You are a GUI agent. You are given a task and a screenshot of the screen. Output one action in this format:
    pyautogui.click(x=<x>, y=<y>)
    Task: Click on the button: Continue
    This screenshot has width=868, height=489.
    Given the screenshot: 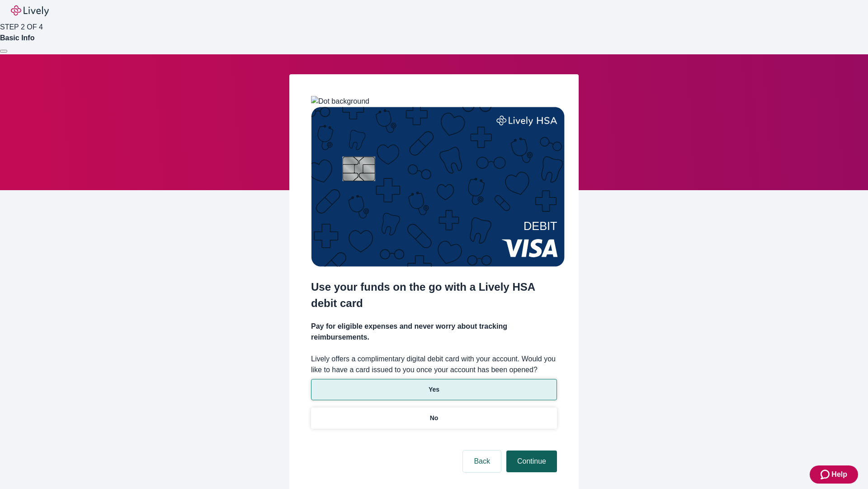 What is the action you would take?
    pyautogui.click(x=532, y=461)
    